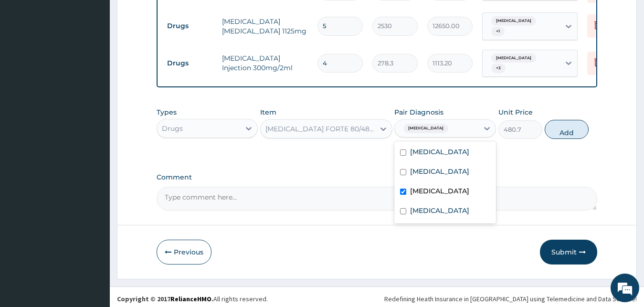 This screenshot has width=644, height=307. I want to click on button: Submit, so click(568, 252).